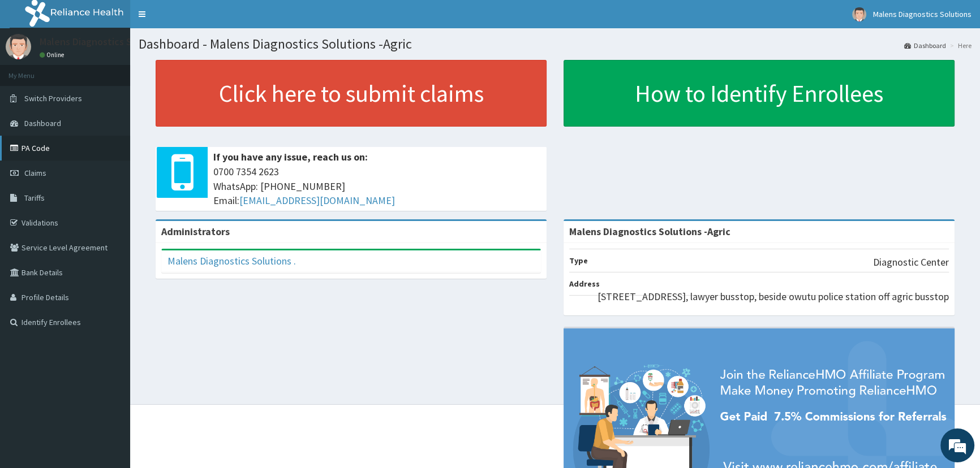 This screenshot has height=468, width=980. Describe the element at coordinates (925, 45) in the screenshot. I see `a: Dashboard` at that location.